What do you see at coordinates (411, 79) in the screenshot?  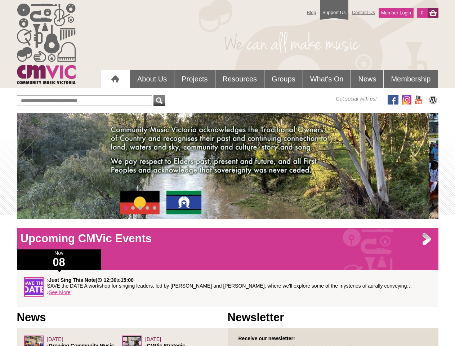 I see `a: Membership` at bounding box center [411, 79].